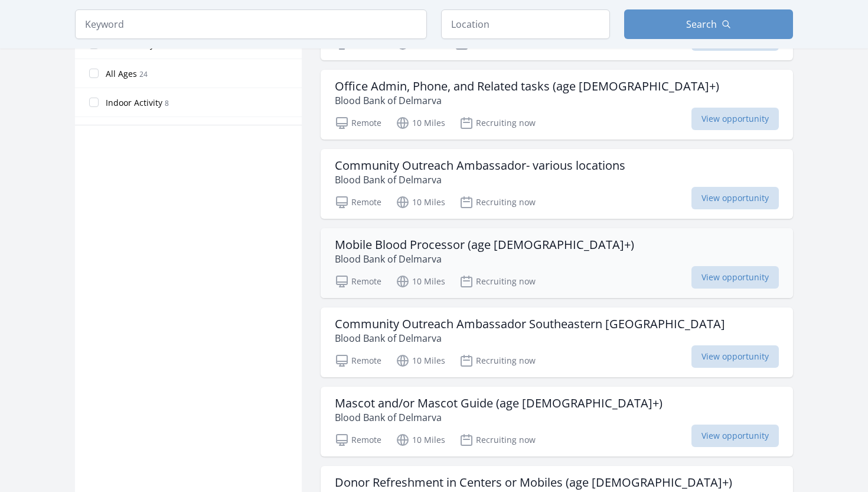  I want to click on input: Location, so click(526, 24).